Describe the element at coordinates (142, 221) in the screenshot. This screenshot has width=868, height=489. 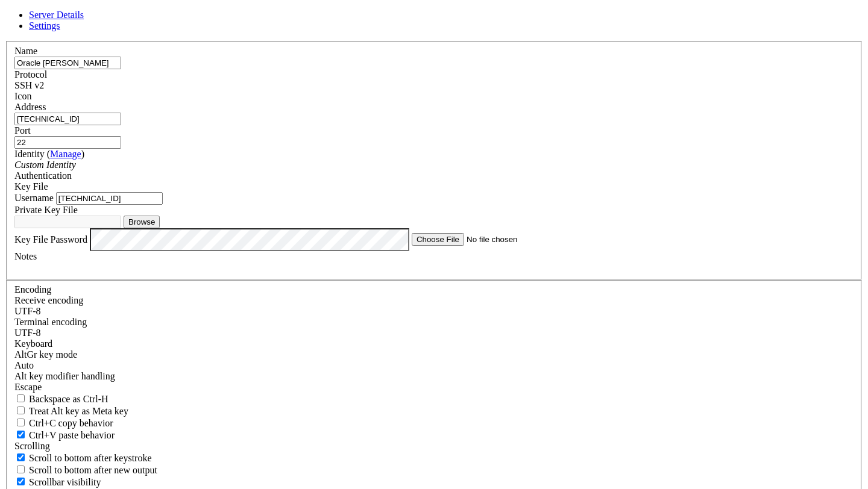
I see `button: Browse` at that location.